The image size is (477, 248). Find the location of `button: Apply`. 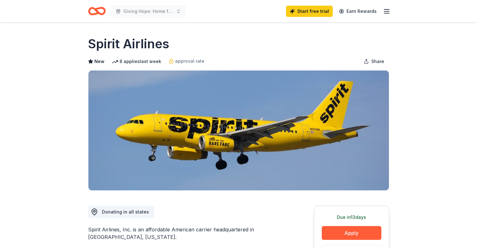

button: Apply is located at coordinates (352, 233).